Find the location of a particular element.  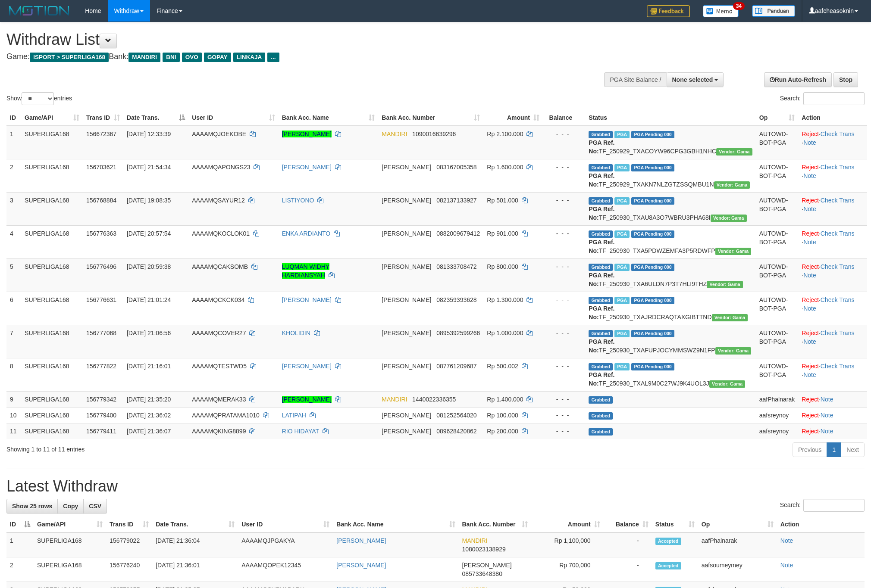

span: 156776496 is located at coordinates (101, 267).